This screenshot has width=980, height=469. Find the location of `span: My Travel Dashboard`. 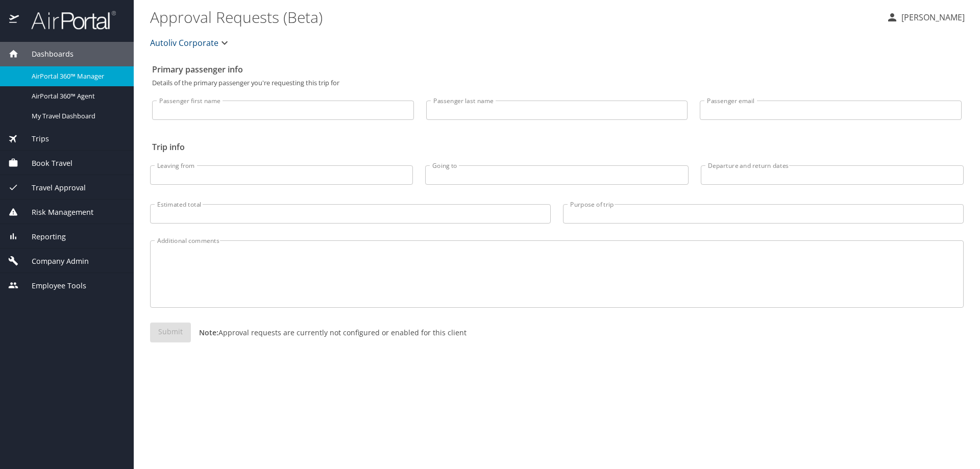

span: My Travel Dashboard is located at coordinates (76, 116).